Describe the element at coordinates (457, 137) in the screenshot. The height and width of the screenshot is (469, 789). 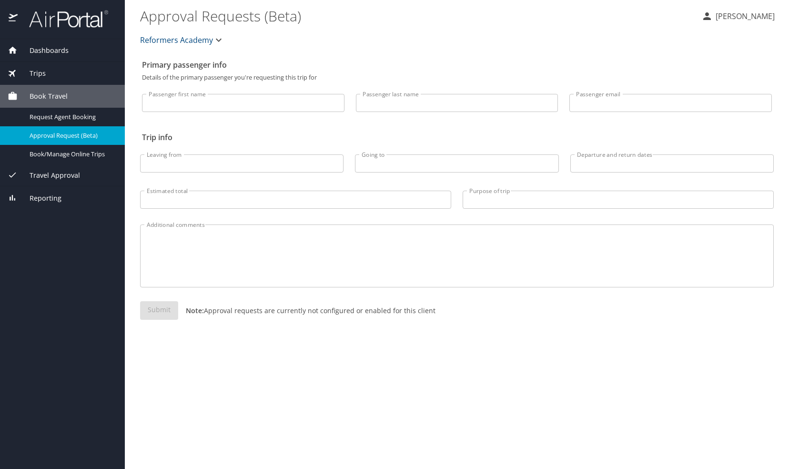
I see `h2: Trip info` at that location.